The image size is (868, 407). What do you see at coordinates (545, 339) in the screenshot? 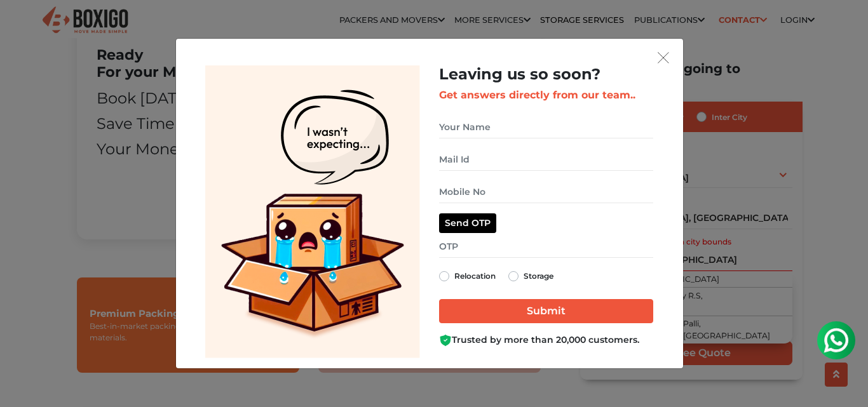
I see `div: Trusted by more than 20,000 customers.` at bounding box center [545, 339].